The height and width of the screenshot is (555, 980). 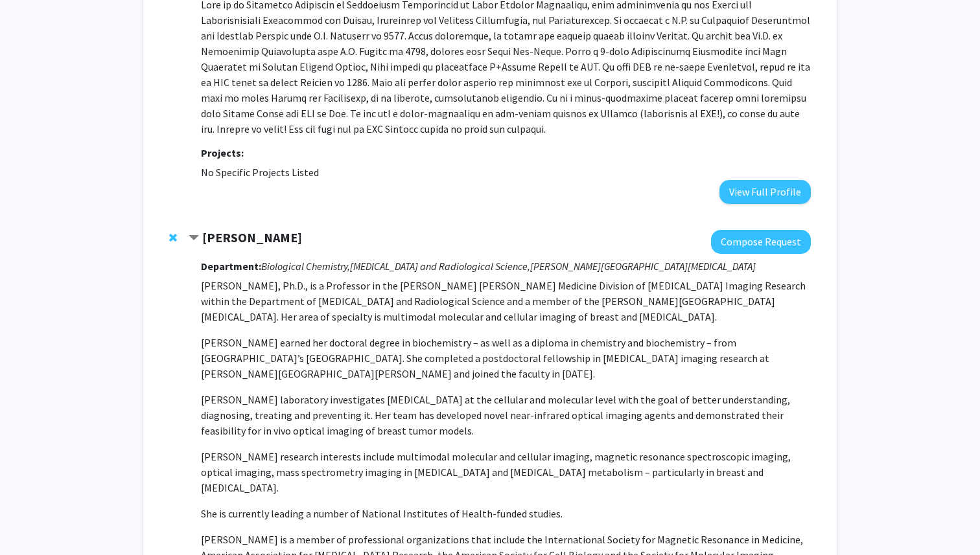 I want to click on span: Remove Kristine Glunde from bookmarks, so click(x=173, y=238).